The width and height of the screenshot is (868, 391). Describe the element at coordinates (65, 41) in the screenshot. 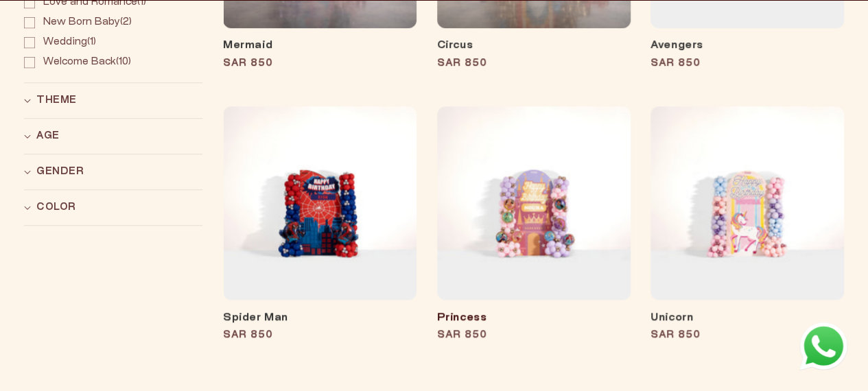

I see `span: Wedding` at that location.